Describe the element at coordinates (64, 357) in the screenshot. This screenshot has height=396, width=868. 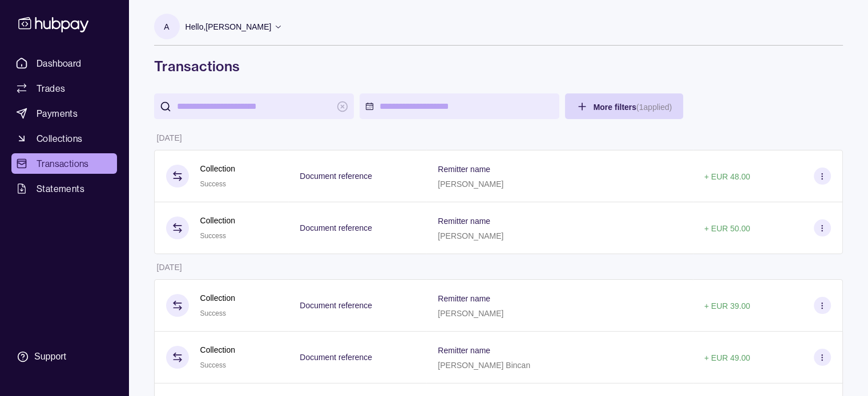
I see `a: Support` at that location.